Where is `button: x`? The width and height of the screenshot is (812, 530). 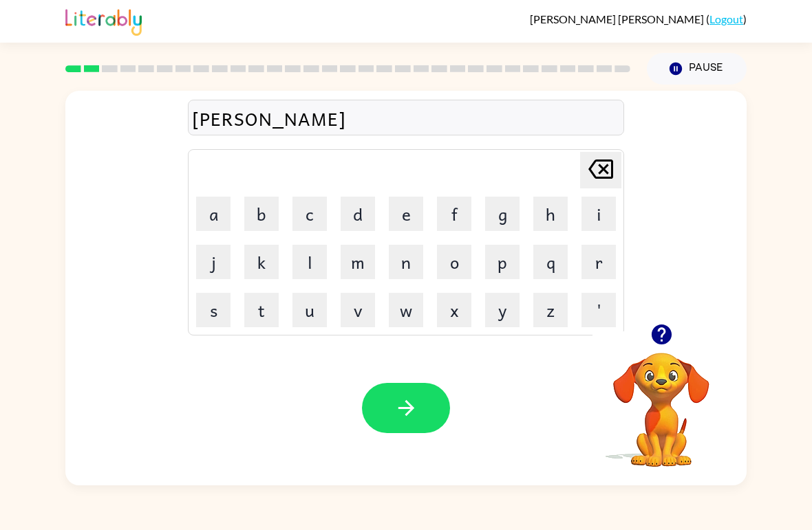 button: x is located at coordinates (454, 310).